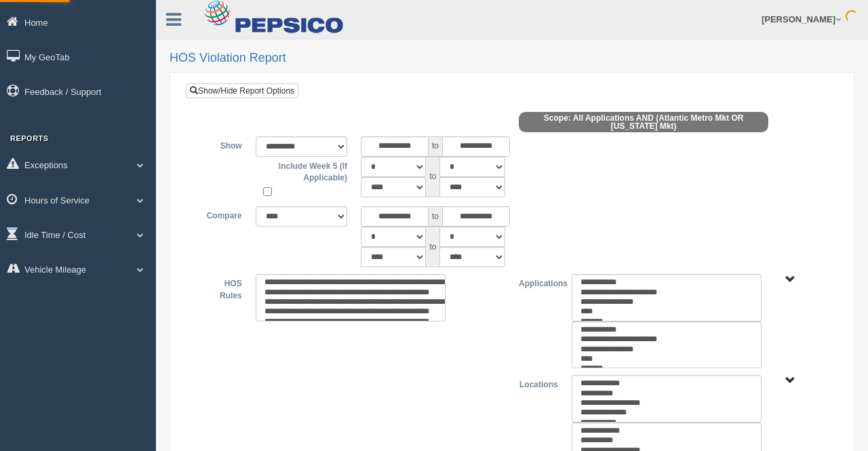  Describe the element at coordinates (539, 383) in the screenshot. I see `label: Locations` at that location.